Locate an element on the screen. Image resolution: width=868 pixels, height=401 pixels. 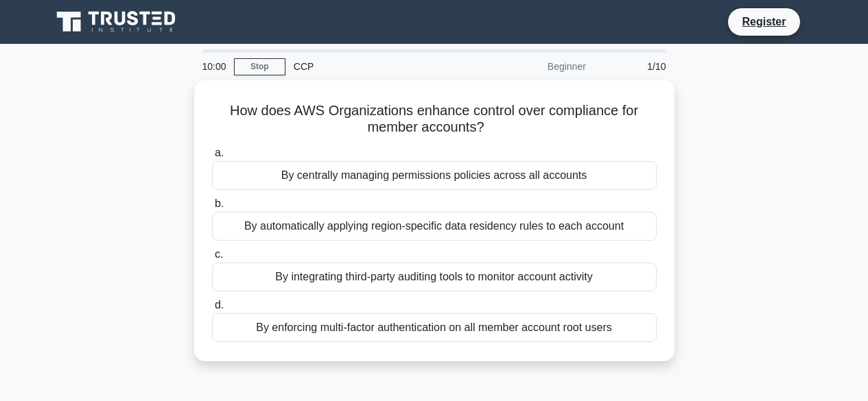
div: By enforcing multi-factor authentication on all member account root users is located at coordinates (434, 328).